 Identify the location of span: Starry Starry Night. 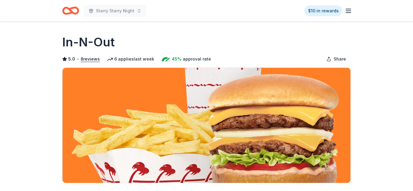
(115, 11).